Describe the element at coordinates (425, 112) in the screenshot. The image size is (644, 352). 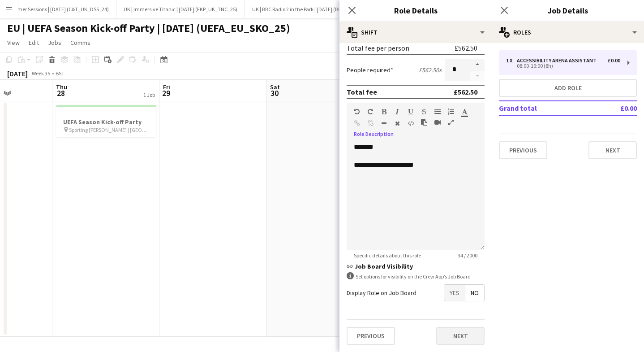
I see `button: Strikethrough` at that location.